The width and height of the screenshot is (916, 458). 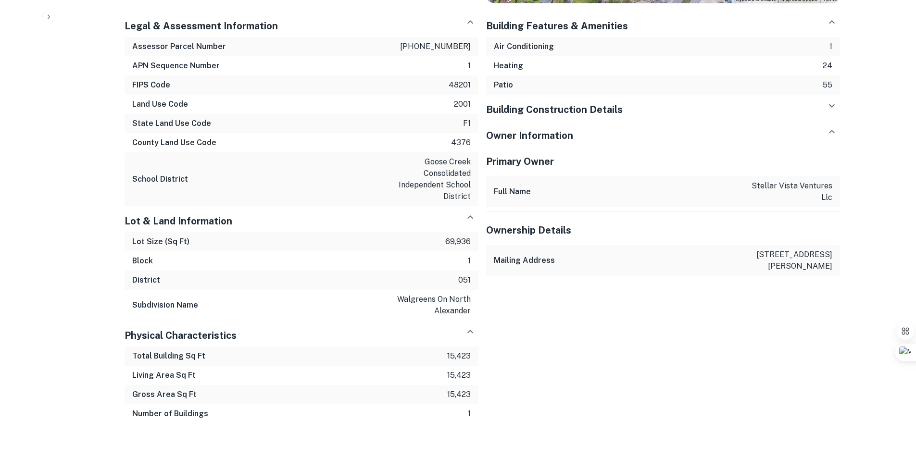 What do you see at coordinates (504, 85) in the screenshot?
I see `h6: Patio` at bounding box center [504, 85].